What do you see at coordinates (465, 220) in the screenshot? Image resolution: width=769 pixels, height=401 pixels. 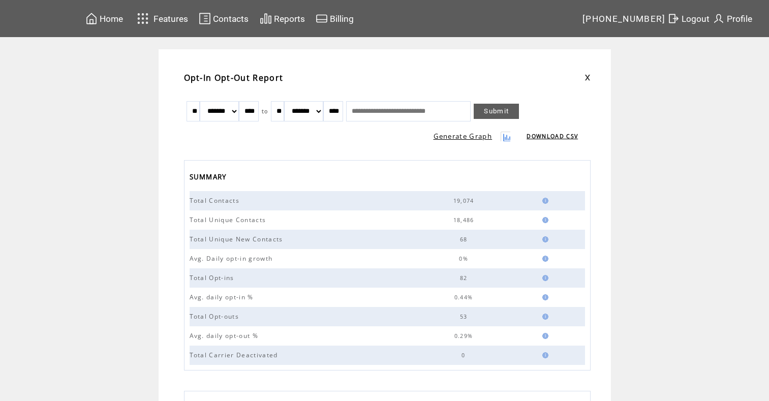 I see `span: 18,486` at bounding box center [465, 220].